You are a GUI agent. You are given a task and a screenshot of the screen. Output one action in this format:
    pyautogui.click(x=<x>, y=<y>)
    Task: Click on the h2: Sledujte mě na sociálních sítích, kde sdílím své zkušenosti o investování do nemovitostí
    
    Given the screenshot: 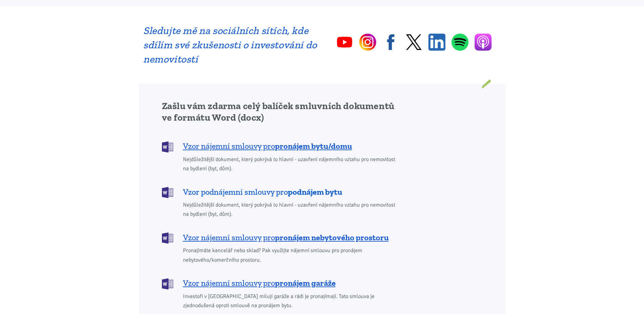 What is the action you would take?
    pyautogui.click(x=230, y=45)
    